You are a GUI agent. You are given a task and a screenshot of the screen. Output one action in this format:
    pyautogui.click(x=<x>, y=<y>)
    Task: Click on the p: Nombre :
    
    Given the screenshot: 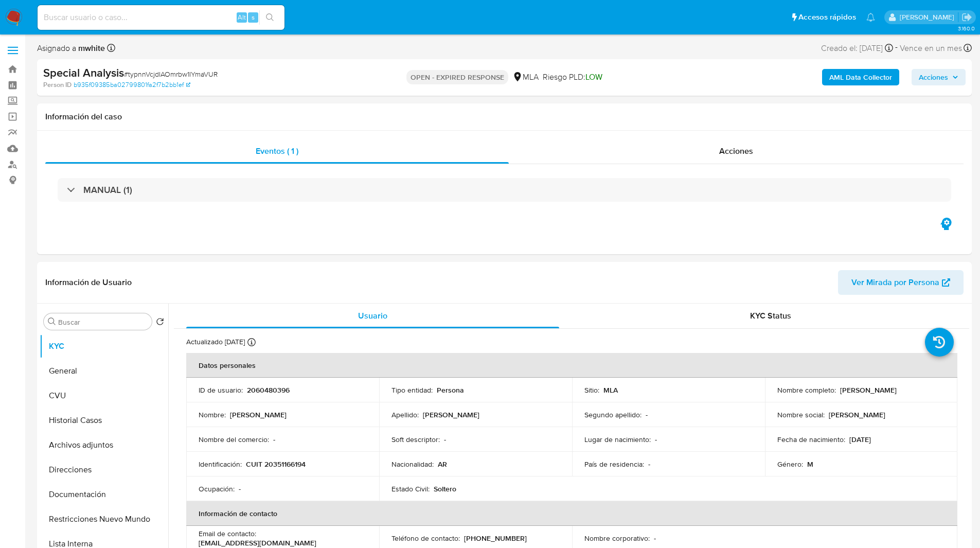 What is the action you would take?
    pyautogui.click(x=212, y=415)
    